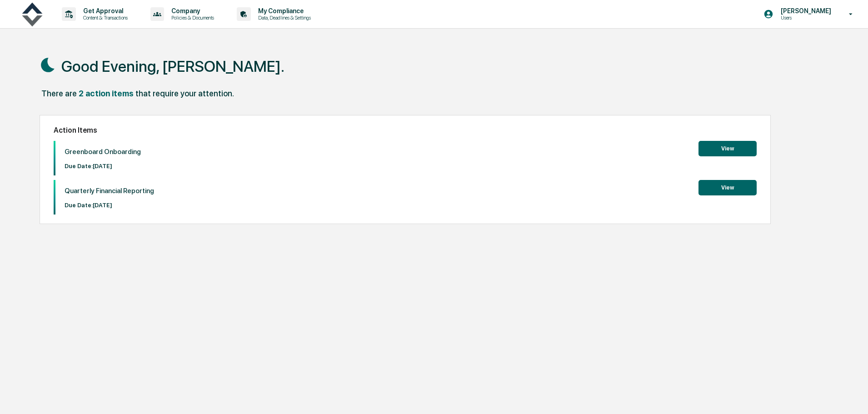 This screenshot has height=414, width=868. I want to click on p: Greenboard Onboarding, so click(103, 152).